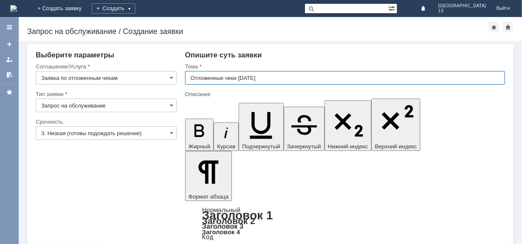  What do you see at coordinates (223, 226) in the screenshot?
I see `a: Заголовок 3` at bounding box center [223, 226].